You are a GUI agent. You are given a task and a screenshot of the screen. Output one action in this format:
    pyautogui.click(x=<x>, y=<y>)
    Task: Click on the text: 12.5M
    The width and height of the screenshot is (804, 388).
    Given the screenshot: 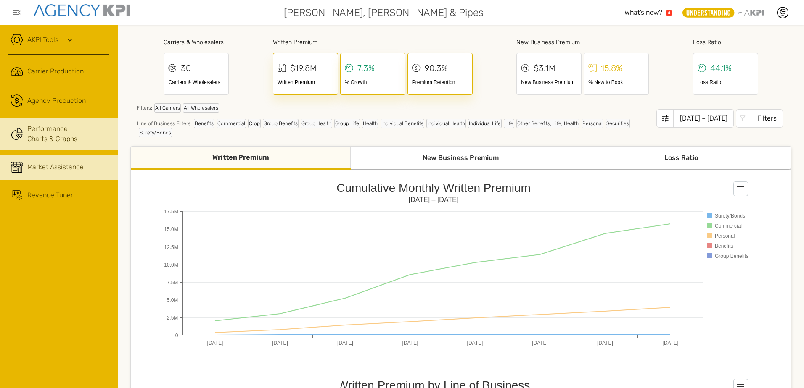 What is the action you would take?
    pyautogui.click(x=171, y=248)
    